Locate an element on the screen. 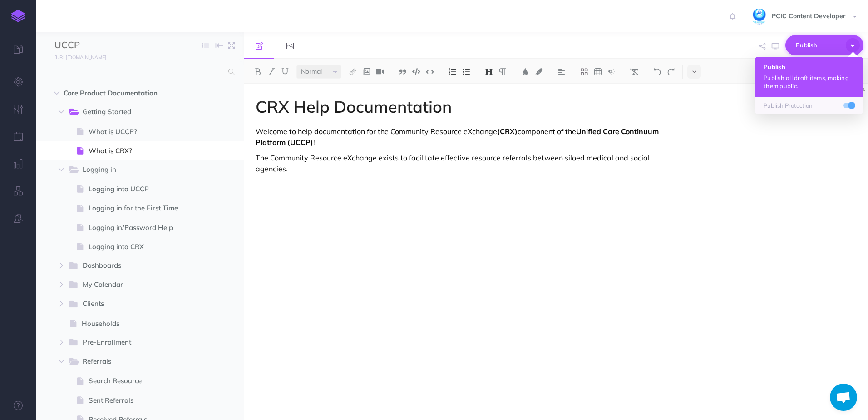  input: Search is located at coordinates (138, 72).